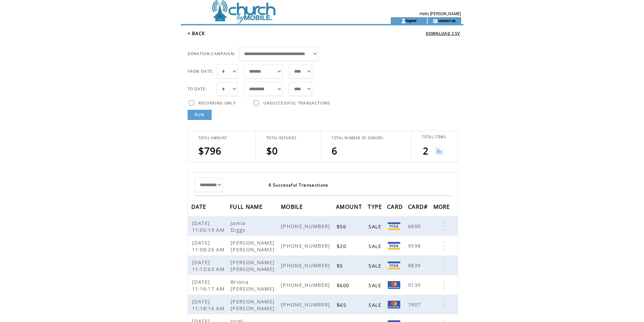 The width and height of the screenshot is (644, 322). What do you see at coordinates (434, 137) in the screenshot?
I see `span: TOTAL ITEMS` at bounding box center [434, 137].